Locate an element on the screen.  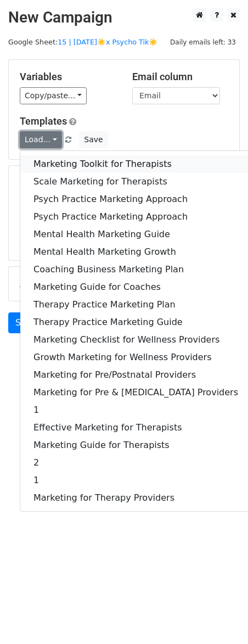
a: Daily emails left: 33 is located at coordinates (203, 42).